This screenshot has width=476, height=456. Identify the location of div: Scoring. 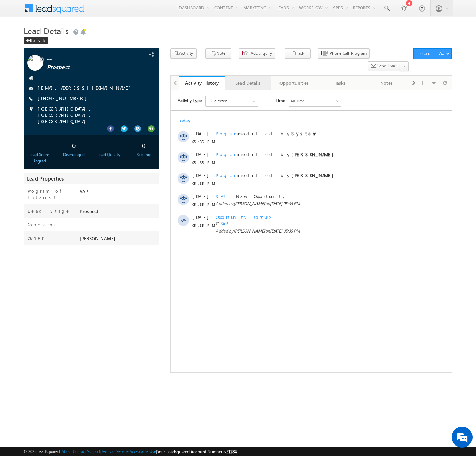
(143, 155).